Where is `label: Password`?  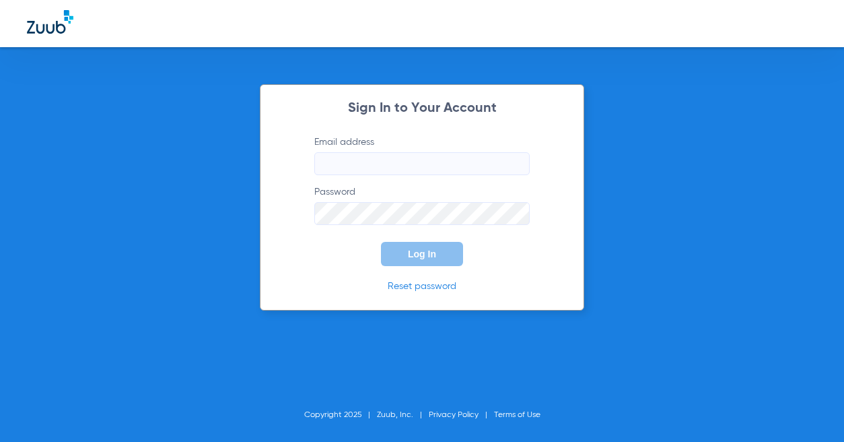
label: Password is located at coordinates (422, 205).